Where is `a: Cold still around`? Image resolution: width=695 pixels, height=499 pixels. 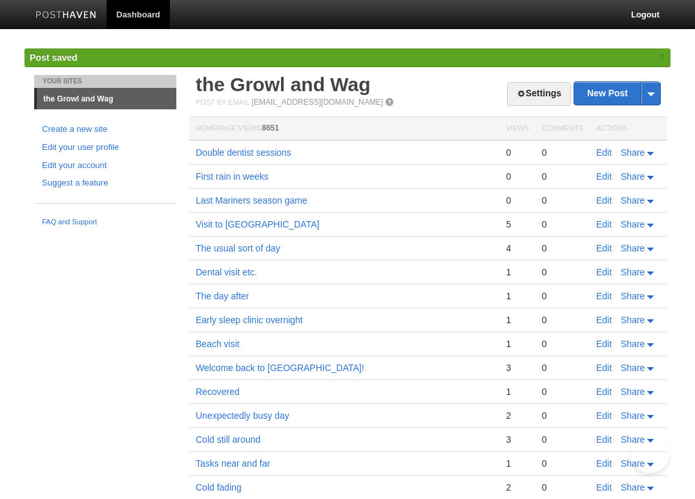
a: Cold still around is located at coordinates (228, 440).